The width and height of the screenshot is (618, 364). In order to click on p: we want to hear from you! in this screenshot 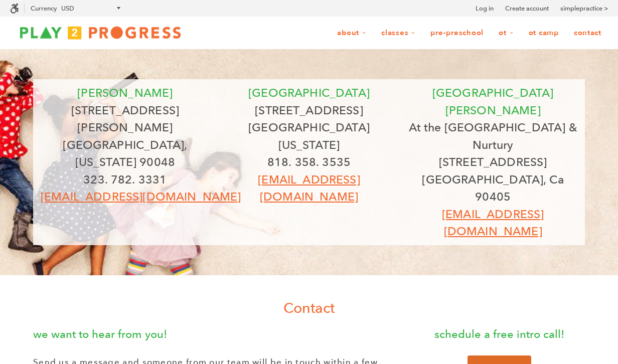, I will do `click(213, 334)`.